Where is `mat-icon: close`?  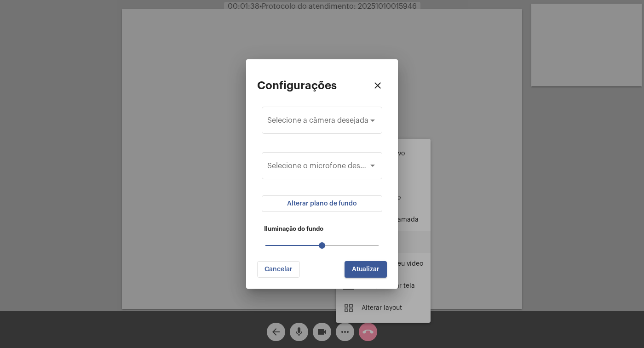 mat-icon: close is located at coordinates (378, 86).